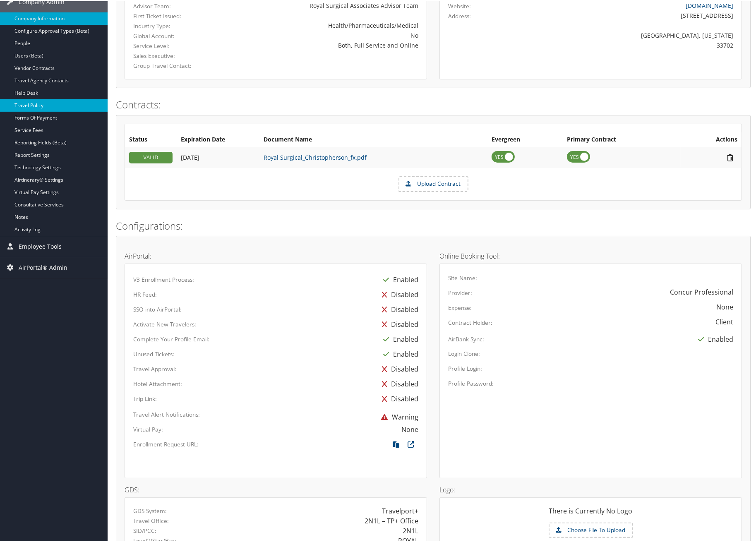  What do you see at coordinates (276, 489) in the screenshot?
I see `h4: GDS:` at bounding box center [276, 489].